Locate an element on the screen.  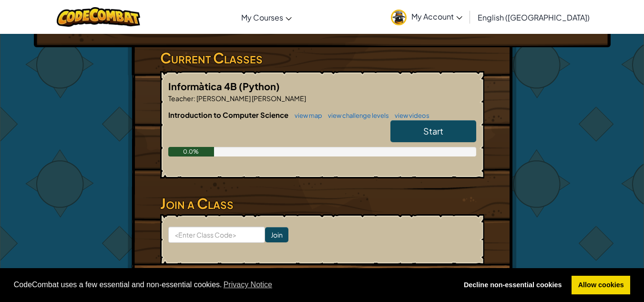
a: learn more about cookies is located at coordinates (248, 285).